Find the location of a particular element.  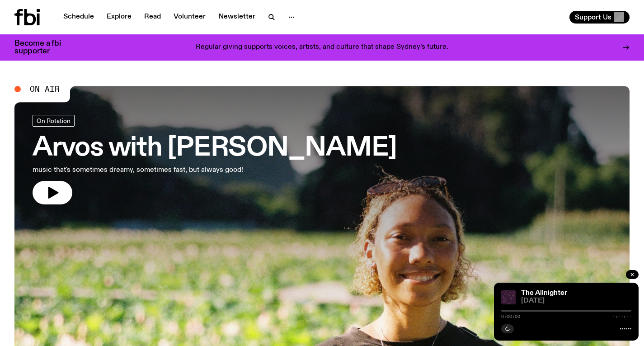

span: On Rotation is located at coordinates (53, 121).